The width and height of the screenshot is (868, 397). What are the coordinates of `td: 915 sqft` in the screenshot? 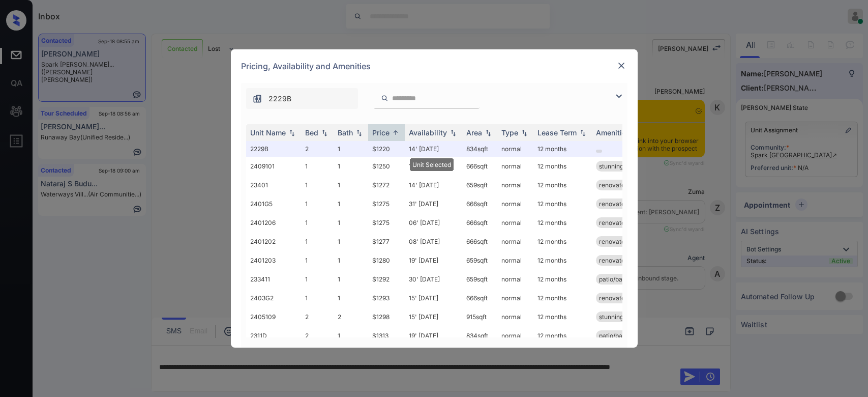 It's located at (480, 316).